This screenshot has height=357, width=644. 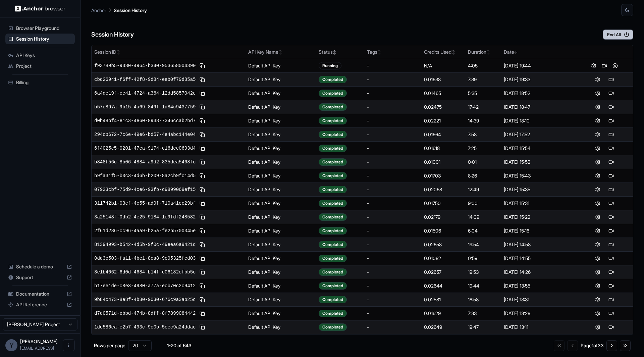 I want to click on p: Session History, so click(x=130, y=10).